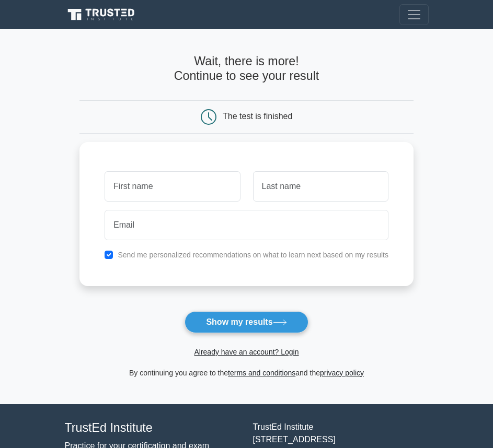 The width and height of the screenshot is (493, 448). I want to click on div: The test is finished, so click(257, 116).